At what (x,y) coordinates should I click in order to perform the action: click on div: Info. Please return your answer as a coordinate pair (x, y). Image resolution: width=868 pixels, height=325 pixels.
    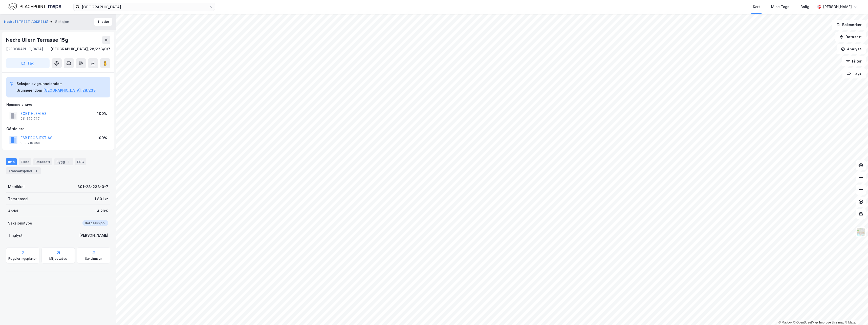
    Looking at the image, I should click on (12, 162).